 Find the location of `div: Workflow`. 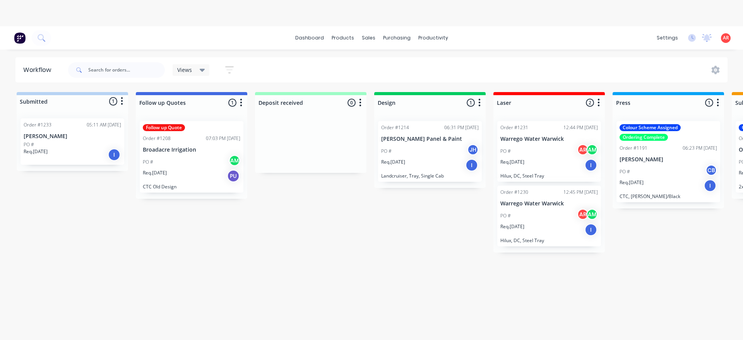

div: Workflow is located at coordinates (39, 70).